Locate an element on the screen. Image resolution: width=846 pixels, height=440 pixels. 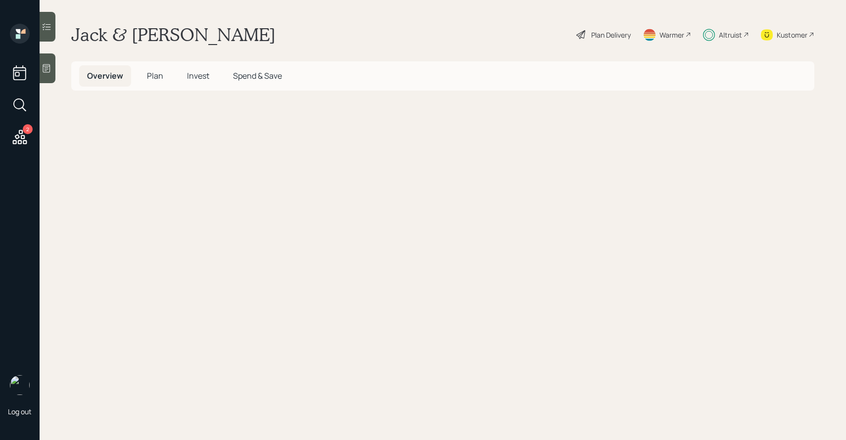
div: Kustomer is located at coordinates (792, 35).